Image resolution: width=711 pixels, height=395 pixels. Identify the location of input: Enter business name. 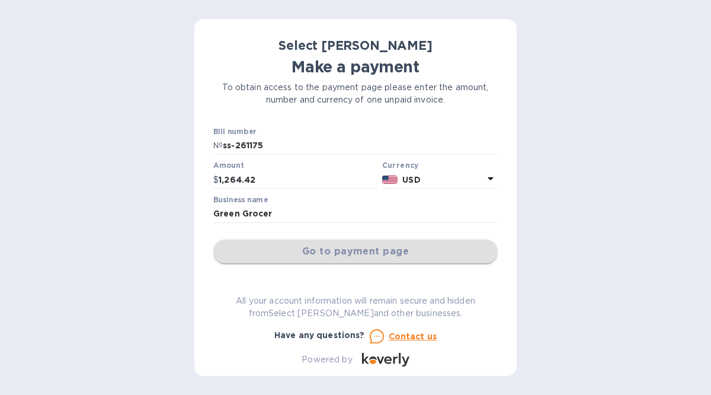
(356, 214).